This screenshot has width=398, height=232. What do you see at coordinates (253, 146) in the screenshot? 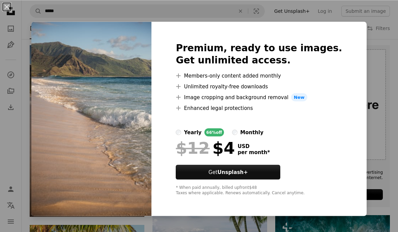
I see `span: USD` at bounding box center [253, 146].